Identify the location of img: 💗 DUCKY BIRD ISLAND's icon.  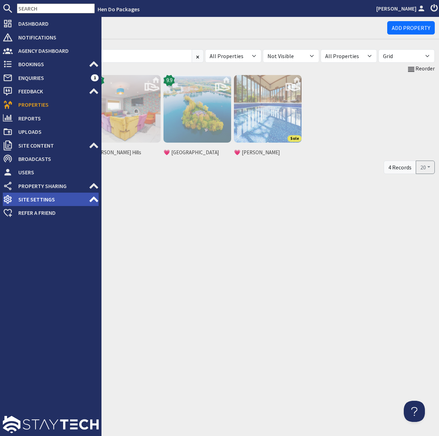
(197, 109).